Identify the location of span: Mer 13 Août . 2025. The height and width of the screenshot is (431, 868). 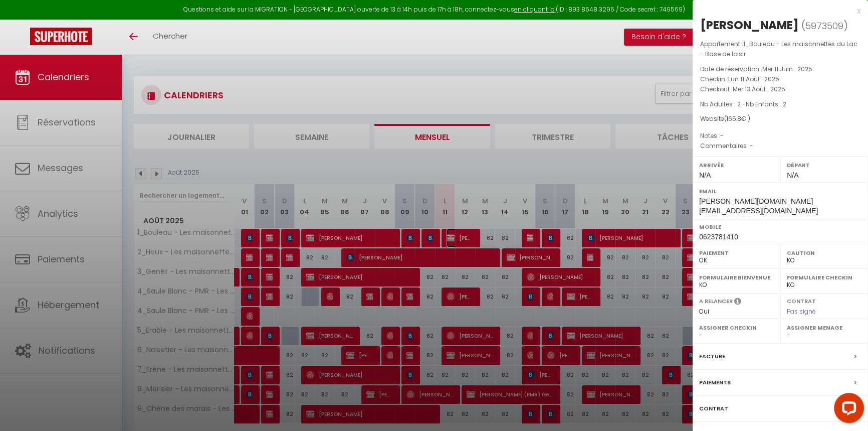
(759, 89).